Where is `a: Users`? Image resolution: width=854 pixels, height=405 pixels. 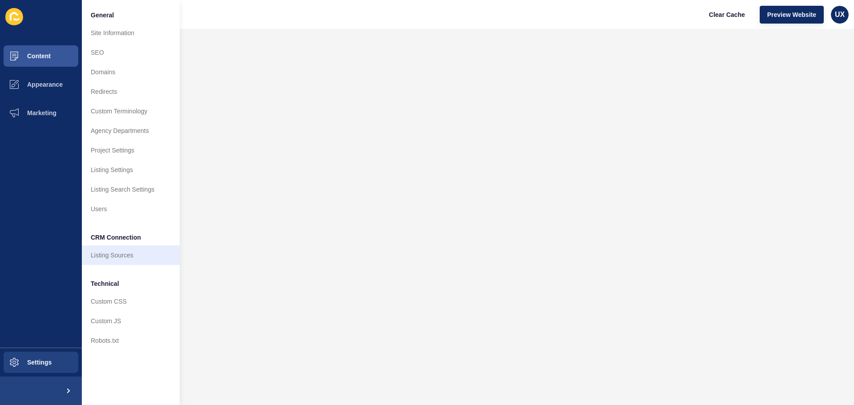
a: Users is located at coordinates (131, 209).